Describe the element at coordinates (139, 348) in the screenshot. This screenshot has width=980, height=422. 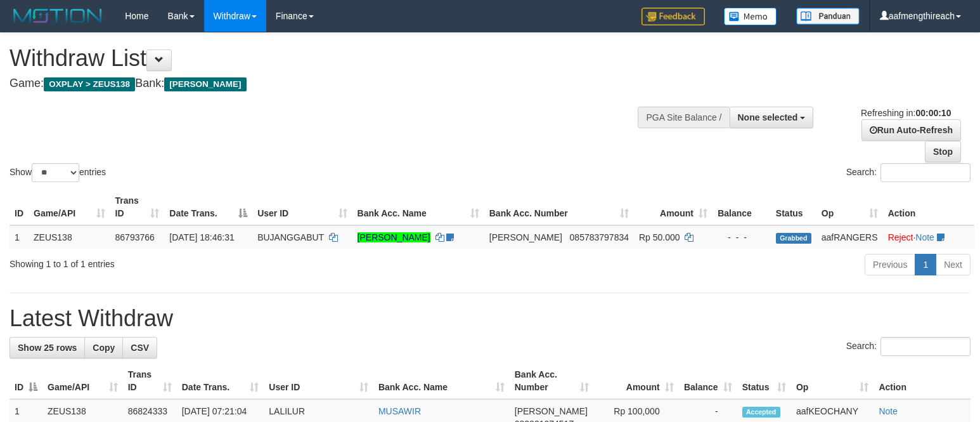
I see `a: CSV` at that location.